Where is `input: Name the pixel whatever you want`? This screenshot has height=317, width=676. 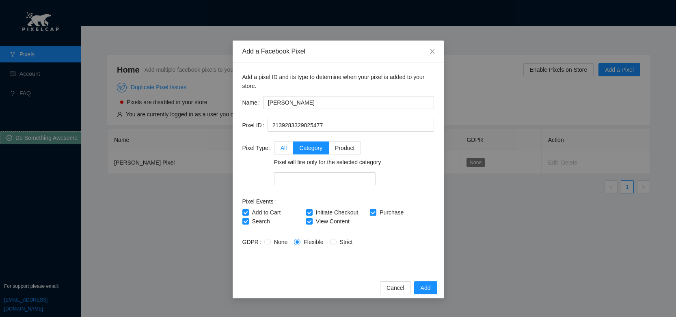 input: Name the pixel whatever you want is located at coordinates (348, 103).